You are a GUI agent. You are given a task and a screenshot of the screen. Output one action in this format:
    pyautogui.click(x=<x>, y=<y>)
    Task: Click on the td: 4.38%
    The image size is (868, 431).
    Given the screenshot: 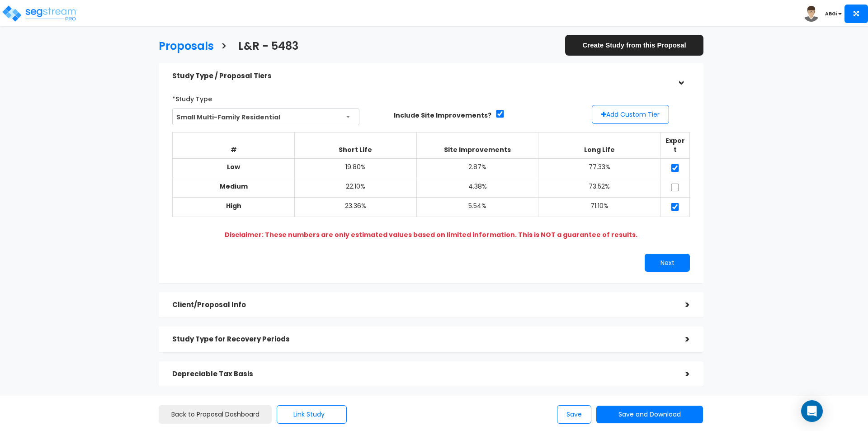 What is the action you would take?
    pyautogui.click(x=478, y=188)
    